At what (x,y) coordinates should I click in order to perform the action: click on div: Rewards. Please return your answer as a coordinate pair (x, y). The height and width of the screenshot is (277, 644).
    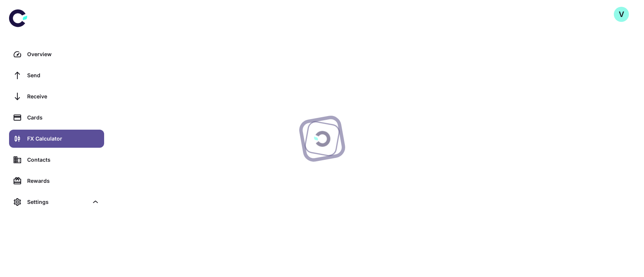
    Looking at the image, I should click on (63, 181).